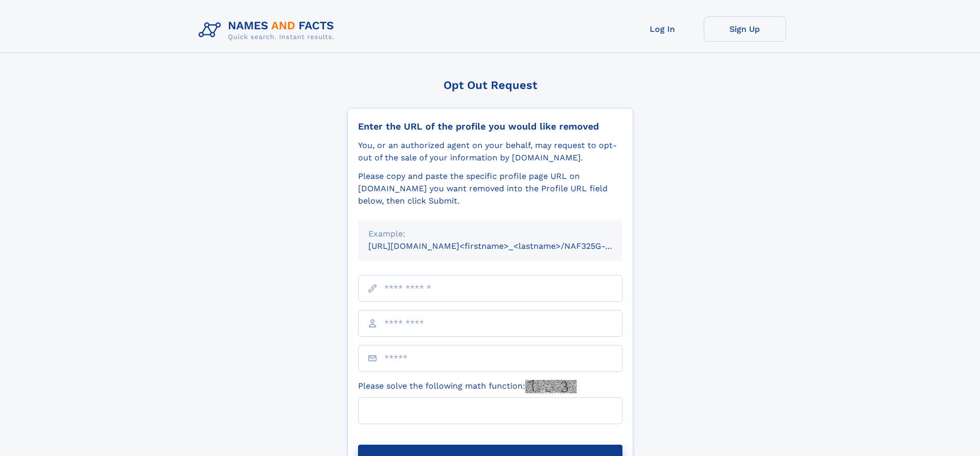 This screenshot has height=456, width=980. Describe the element at coordinates (268, 30) in the screenshot. I see `img: Logo Names and Facts` at that location.